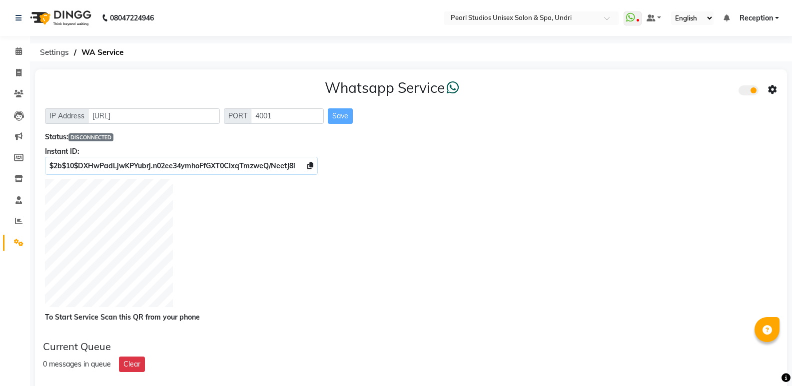 The width and height of the screenshot is (792, 386). I want to click on span: PORT, so click(238, 116).